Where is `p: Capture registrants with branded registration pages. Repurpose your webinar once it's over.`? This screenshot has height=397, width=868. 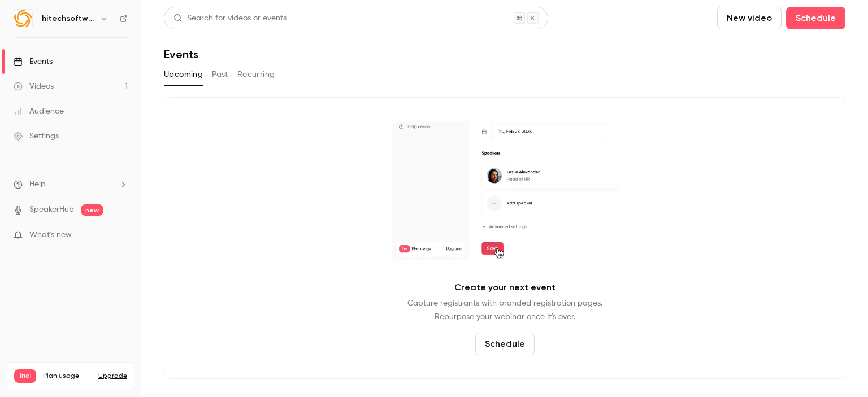
p: Capture registrants with branded registration pages. Repurpose your webinar once it's over. is located at coordinates (505, 310).